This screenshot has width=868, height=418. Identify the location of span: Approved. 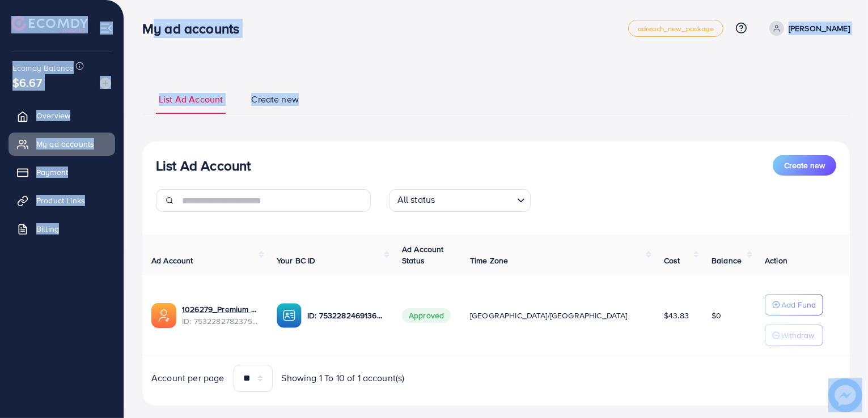
(426, 316).